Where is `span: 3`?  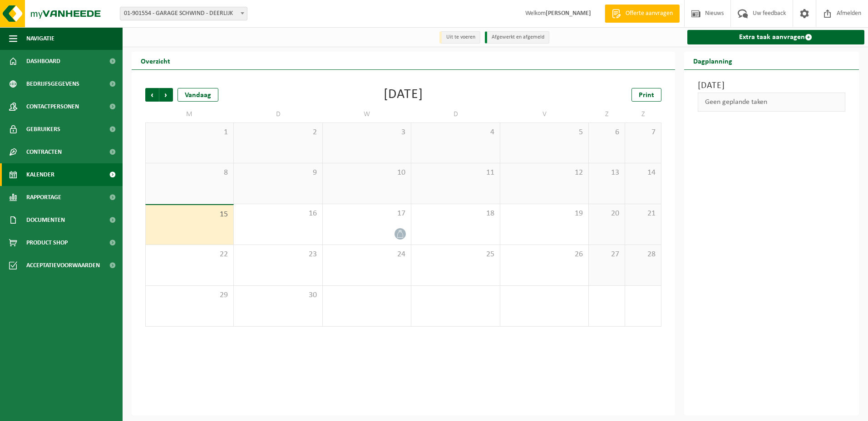 span: 3 is located at coordinates (367, 132).